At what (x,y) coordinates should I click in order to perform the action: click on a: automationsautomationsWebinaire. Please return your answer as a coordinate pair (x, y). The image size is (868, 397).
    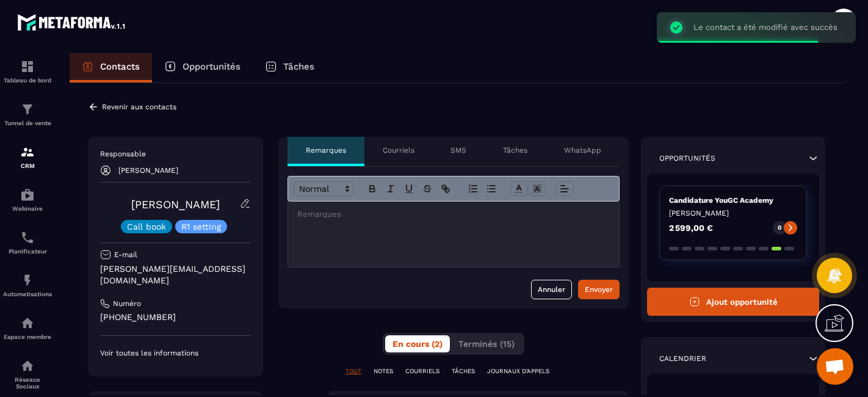
    Looking at the image, I should click on (28, 200).